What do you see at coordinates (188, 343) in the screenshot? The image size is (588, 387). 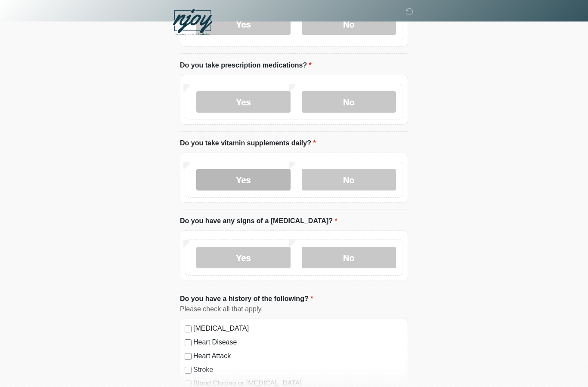 I see `input: Heart Disease` at bounding box center [188, 343].